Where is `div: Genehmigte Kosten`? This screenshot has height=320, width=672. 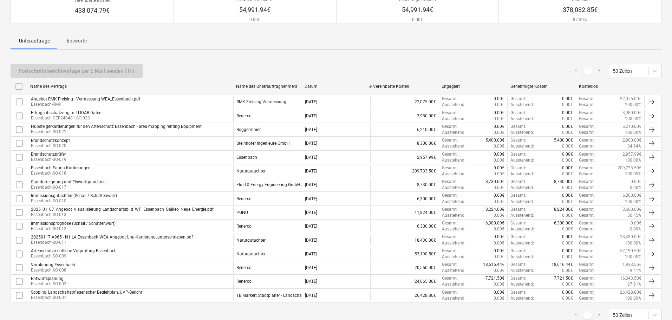 div: Genehmigte Kosten is located at coordinates (542, 86).